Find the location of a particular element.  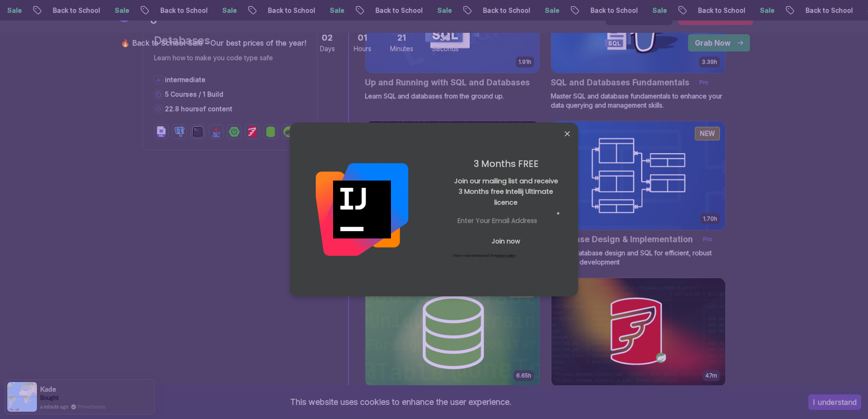

span: 1 Hours is located at coordinates (363, 38).